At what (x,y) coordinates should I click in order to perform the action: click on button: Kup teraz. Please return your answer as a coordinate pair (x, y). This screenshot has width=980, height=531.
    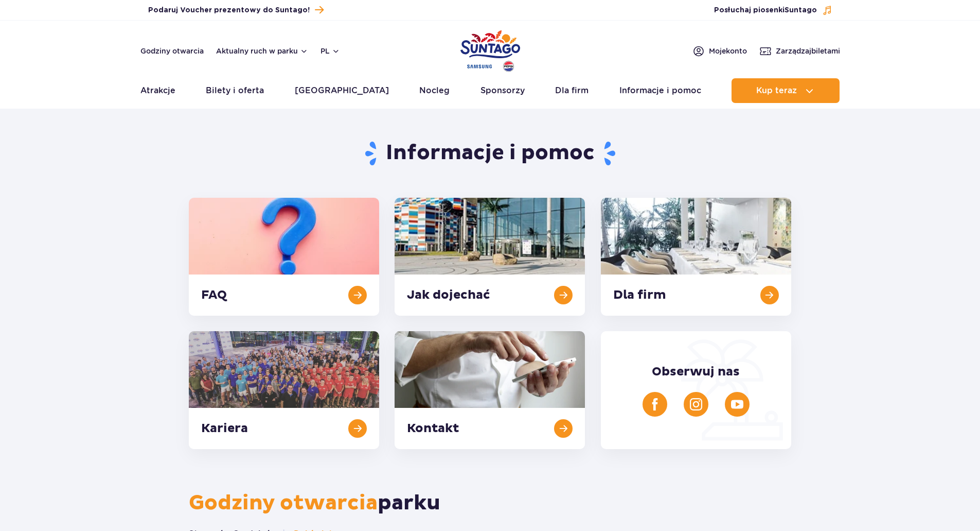
    Looking at the image, I should click on (785, 91).